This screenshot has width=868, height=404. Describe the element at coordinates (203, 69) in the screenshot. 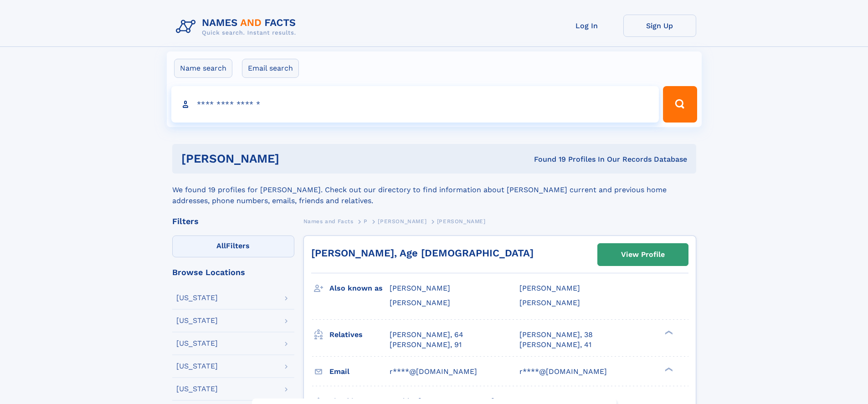

I see `label: Name search` at that location.